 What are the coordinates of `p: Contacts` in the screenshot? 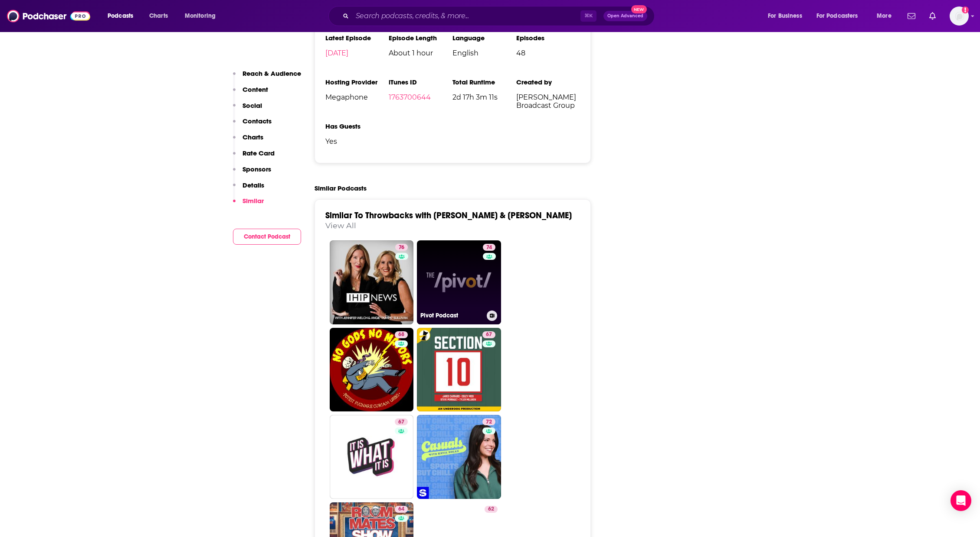 It's located at (257, 121).